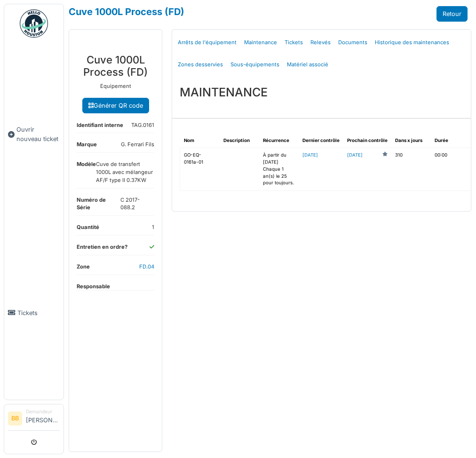  I want to click on th: Durée, so click(451, 141).